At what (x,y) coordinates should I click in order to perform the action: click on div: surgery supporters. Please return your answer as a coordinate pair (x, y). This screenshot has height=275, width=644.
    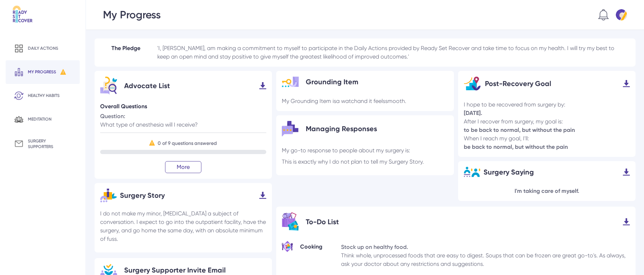
    Looking at the image, I should click on (50, 144).